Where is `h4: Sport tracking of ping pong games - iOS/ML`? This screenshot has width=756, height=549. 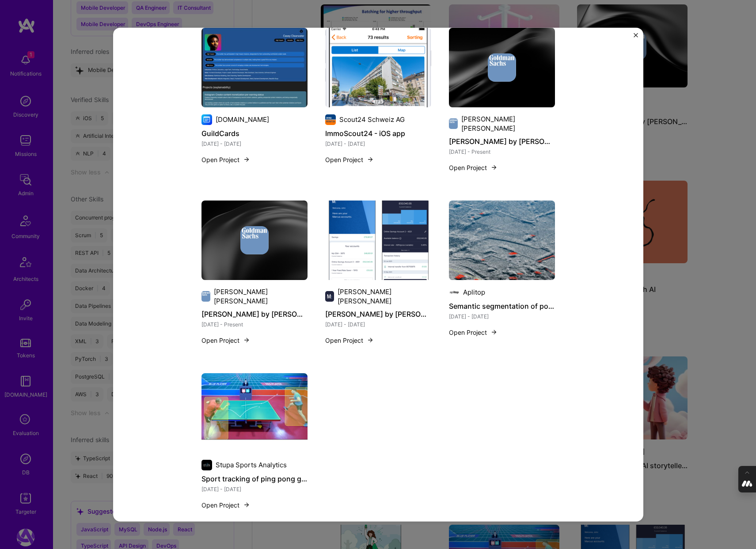
h4: Sport tracking of ping pong games - iOS/ML is located at coordinates (254, 479).